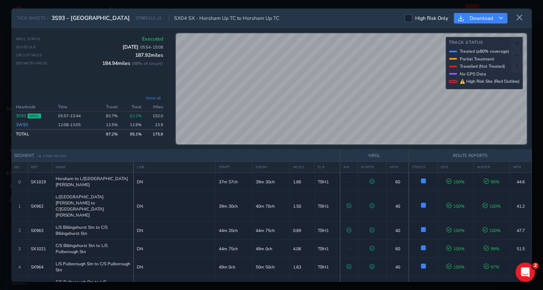 The height and width of the screenshot is (290, 543). What do you see at coordinates (271, 167) in the screenshot?
I see `th: FINISH` at bounding box center [271, 167].